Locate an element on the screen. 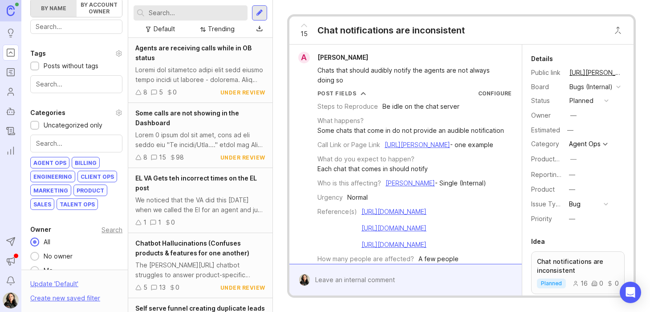  div: Idea is located at coordinates (538, 241).